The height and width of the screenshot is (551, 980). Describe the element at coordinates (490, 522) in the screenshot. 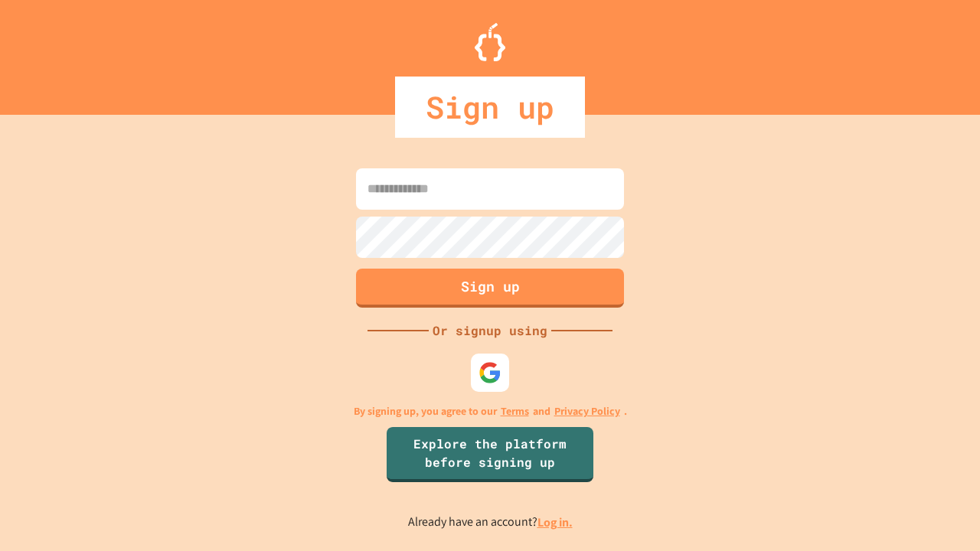

I see `p: Already have an account?` at that location.